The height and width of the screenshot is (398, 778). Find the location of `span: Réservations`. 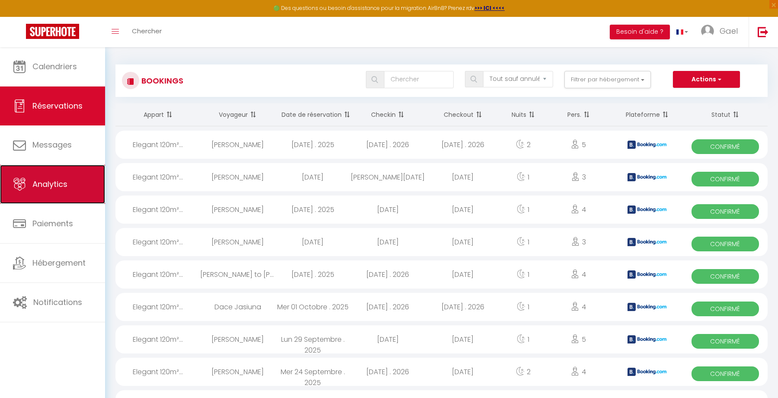

span: Réservations is located at coordinates (58, 106).